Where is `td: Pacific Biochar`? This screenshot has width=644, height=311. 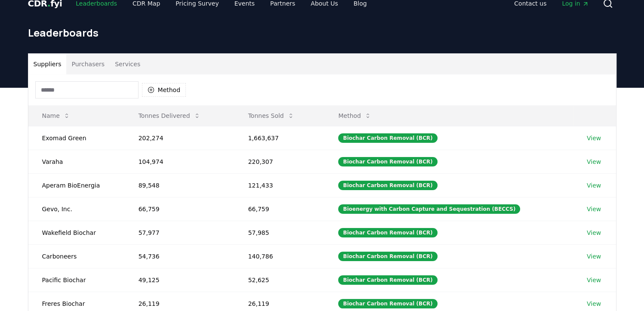 td: Pacific Biochar is located at coordinates (77, 280).